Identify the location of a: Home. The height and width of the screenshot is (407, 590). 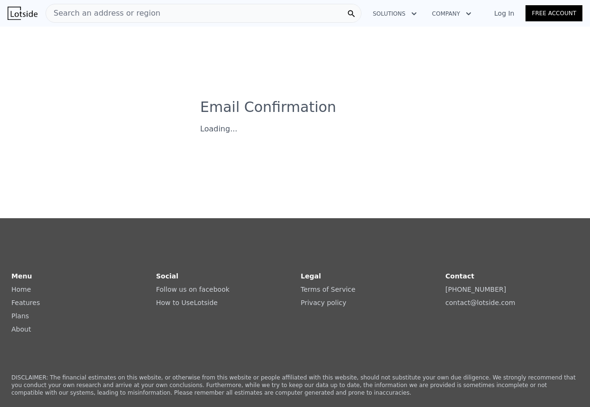
(21, 290).